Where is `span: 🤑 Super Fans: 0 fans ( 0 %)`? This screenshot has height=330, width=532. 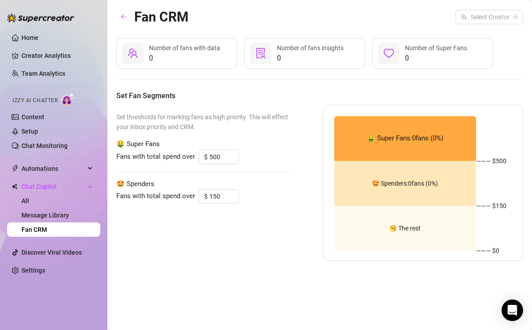 span: 🤑 Super Fans: 0 fans ( 0 %) is located at coordinates (405, 138).